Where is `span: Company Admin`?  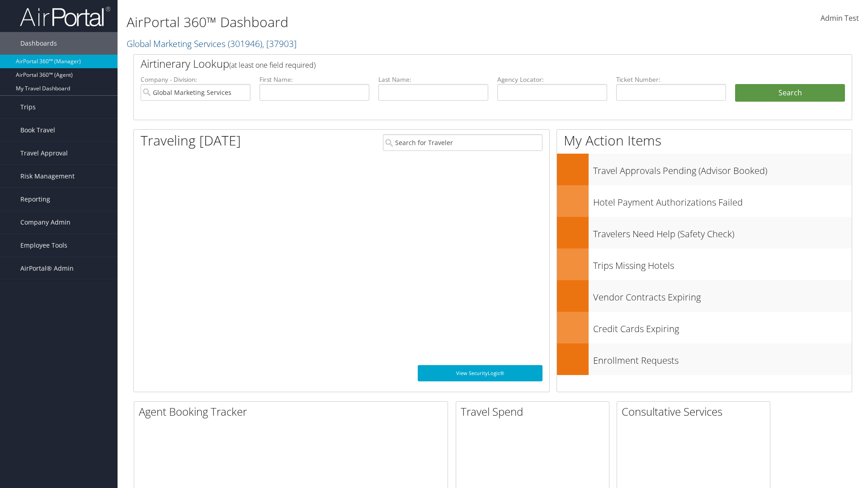
span: Company Admin is located at coordinates (46, 223).